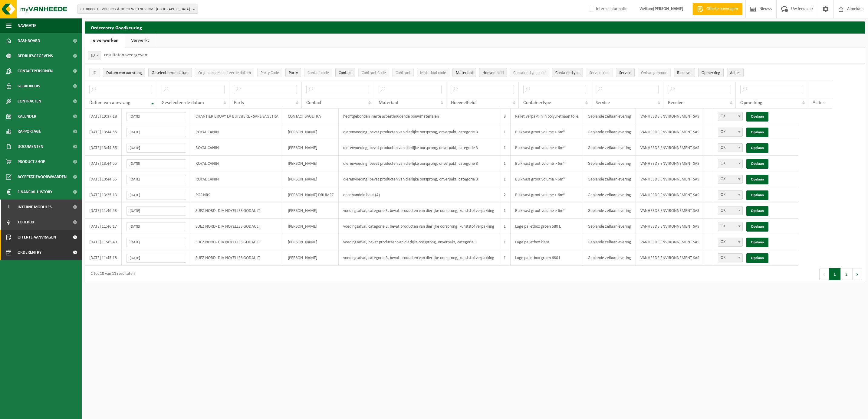  I want to click on td: Lage palletbox klant, so click(547, 242).